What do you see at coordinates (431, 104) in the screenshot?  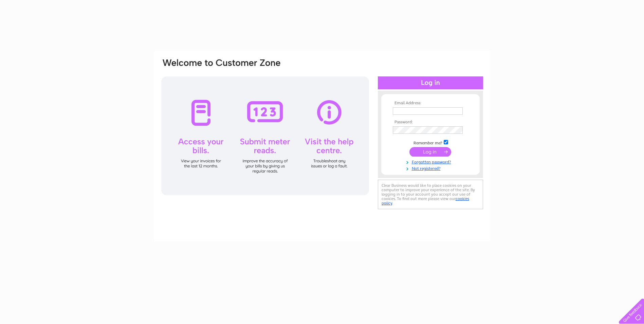 I see `th: Email Address:` at bounding box center [431, 104].